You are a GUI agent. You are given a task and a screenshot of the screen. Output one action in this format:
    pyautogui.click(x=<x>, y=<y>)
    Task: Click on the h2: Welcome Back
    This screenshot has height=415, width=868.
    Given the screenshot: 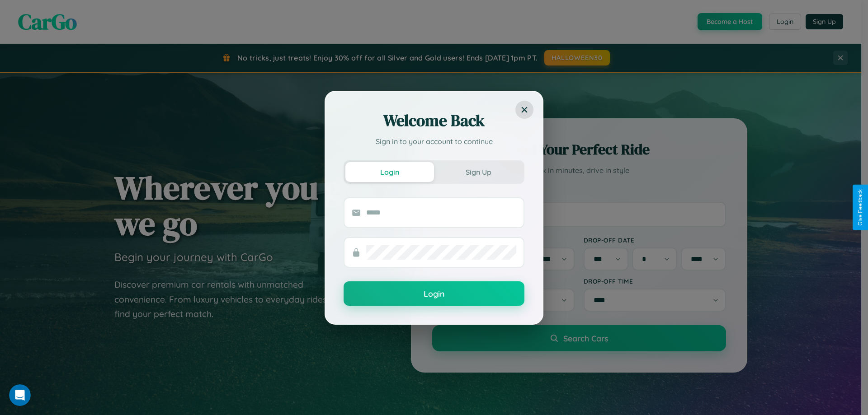 What is the action you would take?
    pyautogui.click(x=434, y=121)
    